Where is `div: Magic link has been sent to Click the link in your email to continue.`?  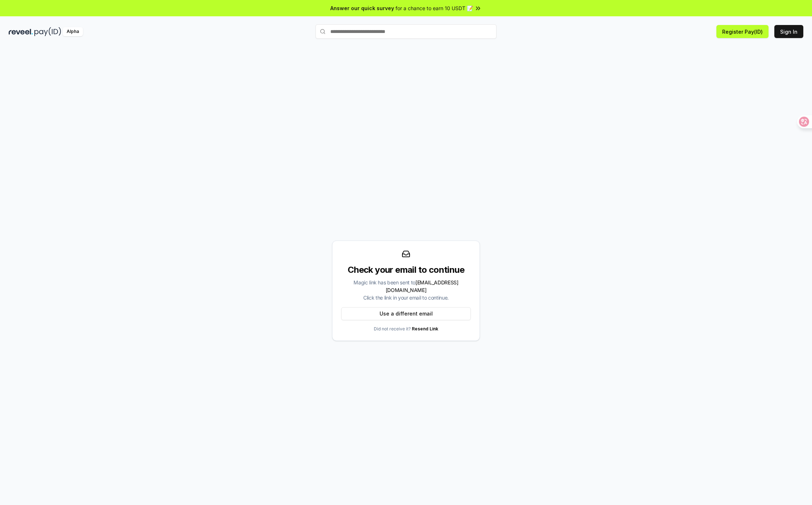 div: Magic link has been sent to Click the link in your email to continue. is located at coordinates (406, 290).